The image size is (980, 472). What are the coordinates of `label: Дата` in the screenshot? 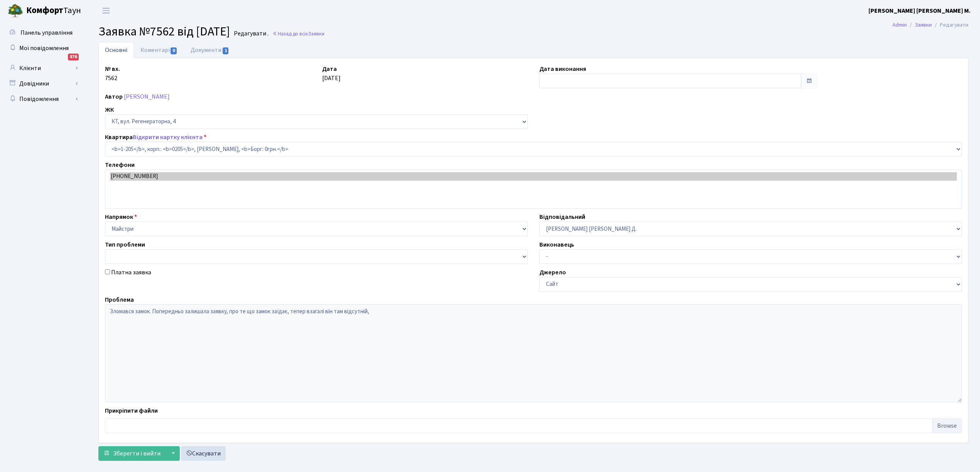 It's located at (329, 69).